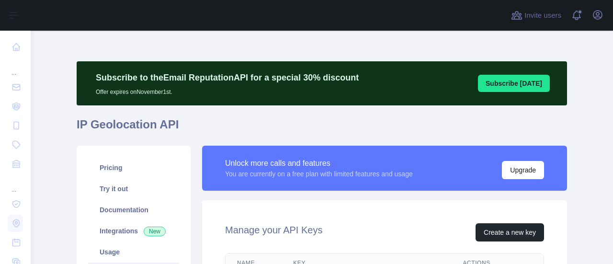  I want to click on span: Invite users, so click(542, 15).